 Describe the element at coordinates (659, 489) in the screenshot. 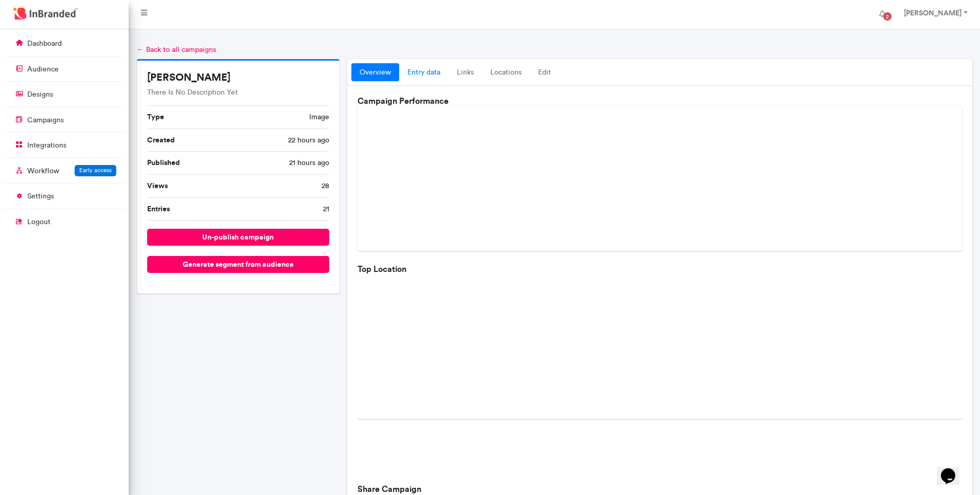

I see `h6: Share Campaign` at that location.